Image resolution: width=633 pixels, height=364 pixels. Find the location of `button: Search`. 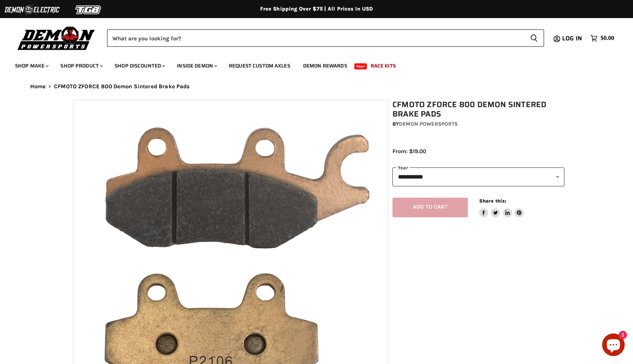

button: Search is located at coordinates (534, 38).